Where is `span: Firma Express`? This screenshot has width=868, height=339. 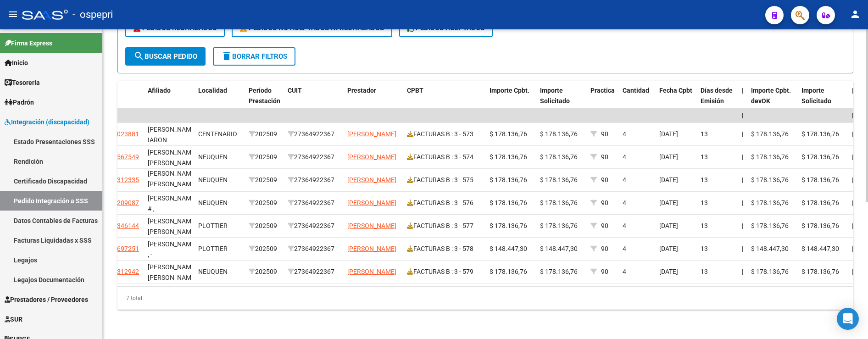
span: Firma Express is located at coordinates (28, 43).